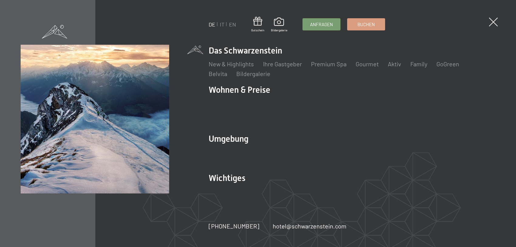 This screenshot has width=516, height=247. What do you see at coordinates (448, 64) in the screenshot?
I see `a: GoGreen` at bounding box center [448, 64].